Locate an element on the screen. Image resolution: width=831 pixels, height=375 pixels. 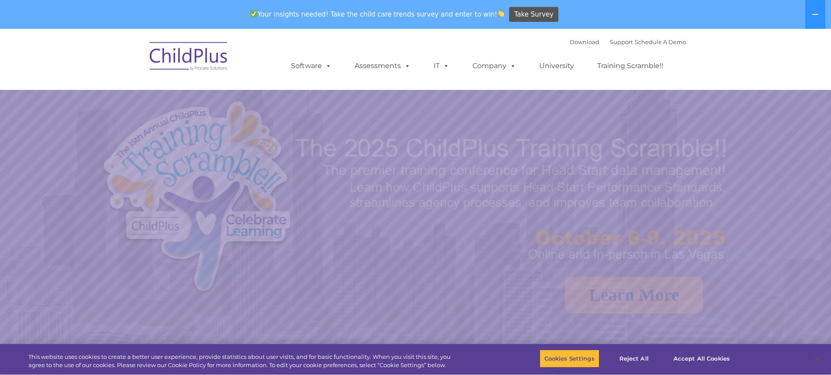
span: Your insights needed! Take the child care trends survey and enter to win! is located at coordinates (377, 14).